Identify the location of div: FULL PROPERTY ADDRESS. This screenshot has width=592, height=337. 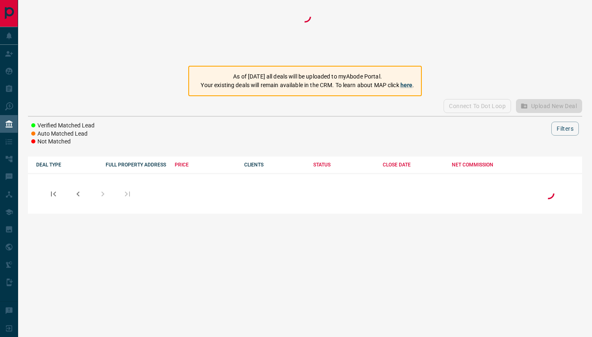
(136, 165).